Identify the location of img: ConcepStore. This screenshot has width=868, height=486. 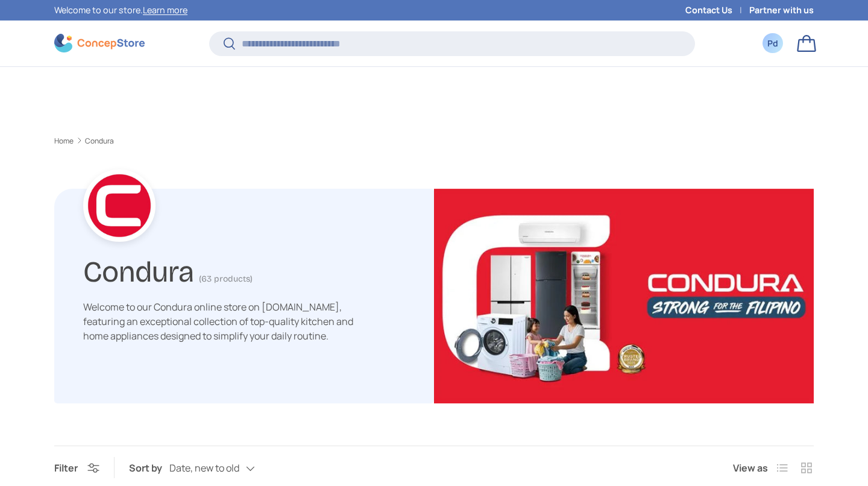
(99, 42).